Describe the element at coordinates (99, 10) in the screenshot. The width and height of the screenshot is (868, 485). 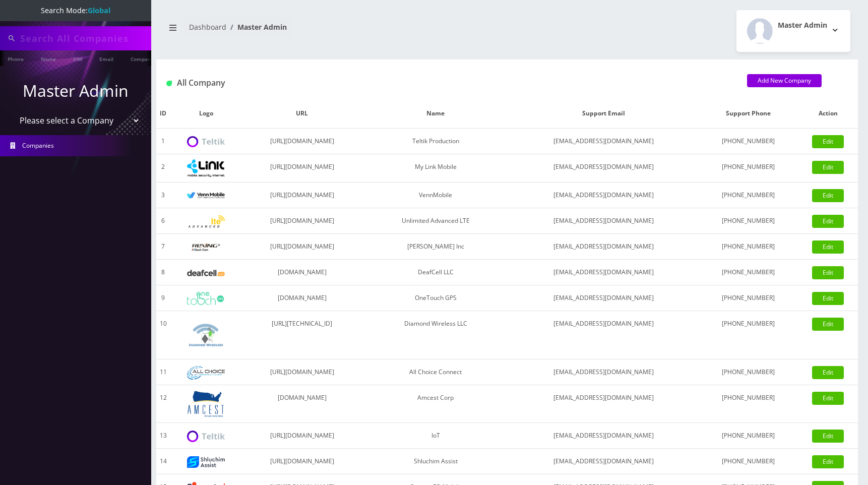
I see `strong: Global` at that location.